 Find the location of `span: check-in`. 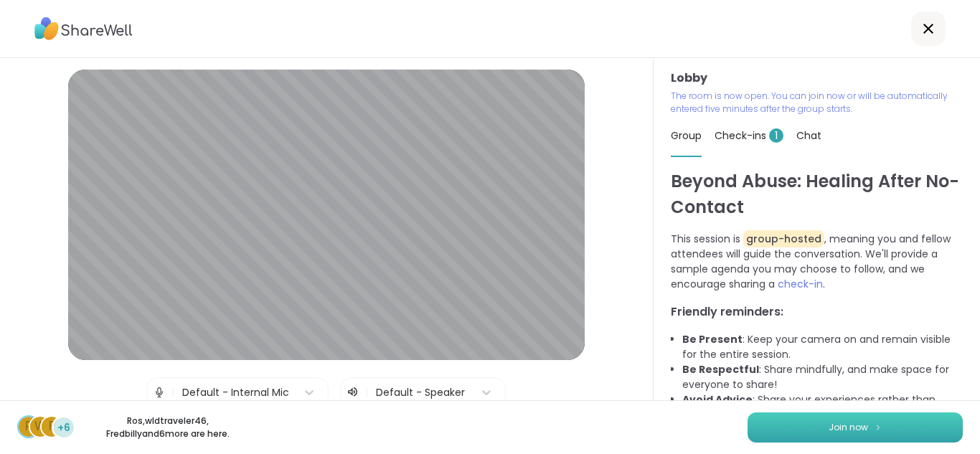

span: check-in is located at coordinates (800, 284).